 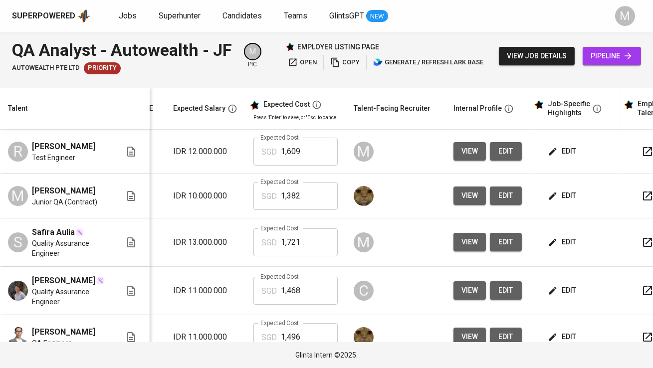 What do you see at coordinates (428, 62) in the screenshot?
I see `span: generate / refresh lark base` at bounding box center [428, 62].